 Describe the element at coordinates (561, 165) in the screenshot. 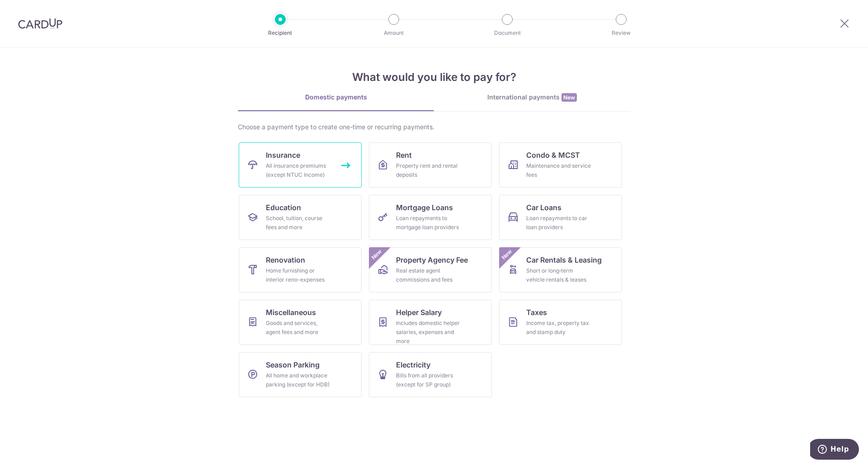

I see `a: Condo & MCSTMaintenance and service fees` at that location.